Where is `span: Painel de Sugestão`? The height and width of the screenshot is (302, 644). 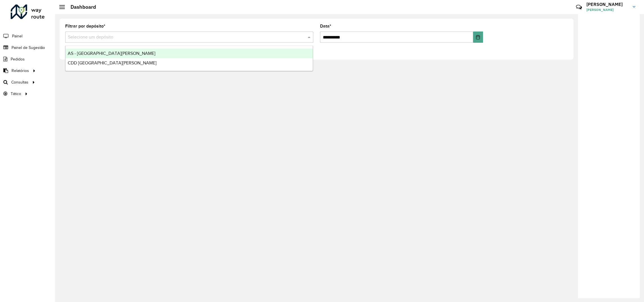 span: Painel de Sugestão is located at coordinates (28, 48).